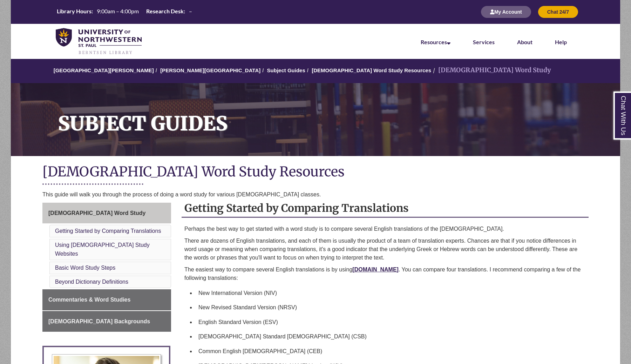 Image resolution: width=631 pixels, height=364 pixels. What do you see at coordinates (385, 250) in the screenshot?
I see `p: There are dozens of English translations, and each of them is usually the product of a team of tr...` at bounding box center [385, 250].